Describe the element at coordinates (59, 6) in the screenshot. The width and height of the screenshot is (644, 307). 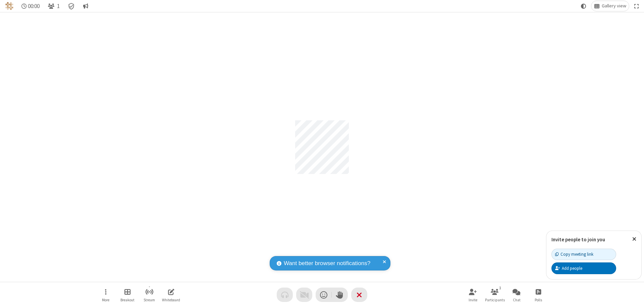
I see `span: 1` at that location.